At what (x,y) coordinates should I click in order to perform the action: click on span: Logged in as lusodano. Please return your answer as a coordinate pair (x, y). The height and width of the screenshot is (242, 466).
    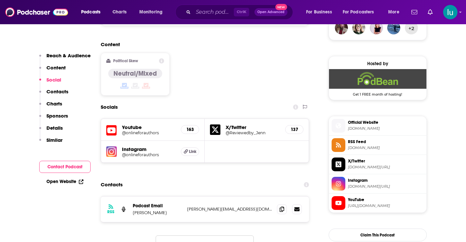
    Looking at the image, I should click on (450, 12).